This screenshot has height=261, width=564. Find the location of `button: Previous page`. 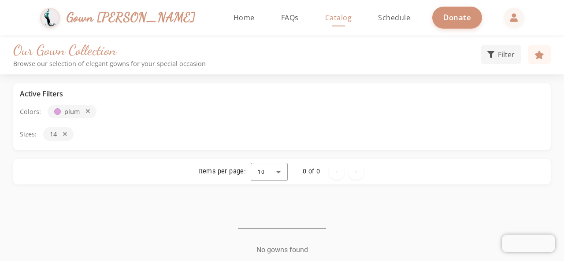

button: Previous page is located at coordinates (337, 172).